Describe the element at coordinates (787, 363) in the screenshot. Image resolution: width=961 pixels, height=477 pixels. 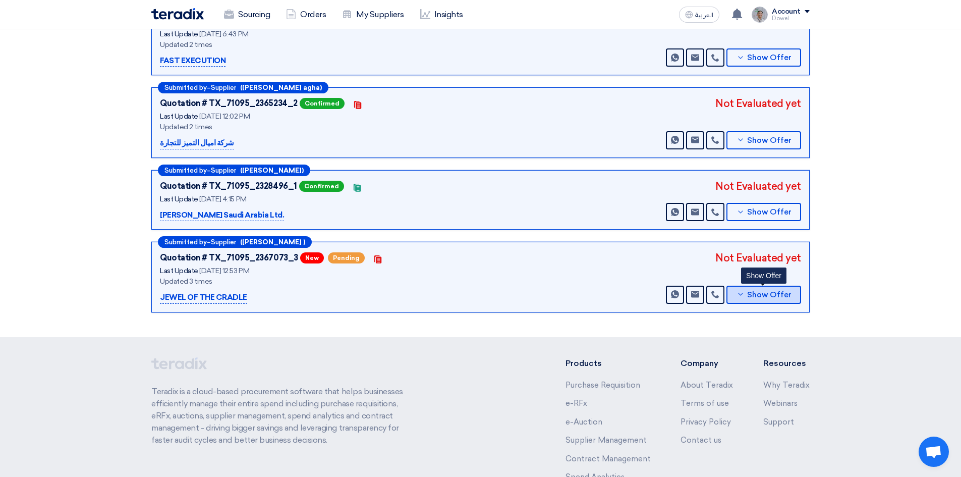
I see `li: Resources` at that location.